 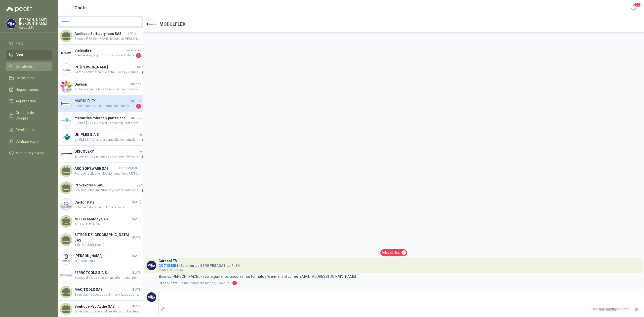 I want to click on span: Hilos sin leer, so click(x=391, y=252).